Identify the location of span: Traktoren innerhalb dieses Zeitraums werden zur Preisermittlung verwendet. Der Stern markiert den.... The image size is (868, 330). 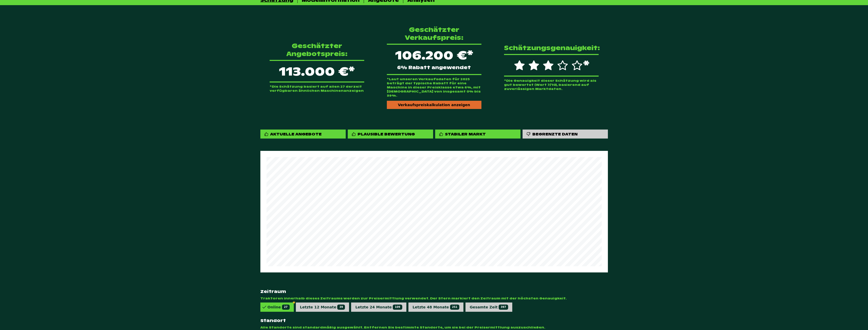
(434, 298).